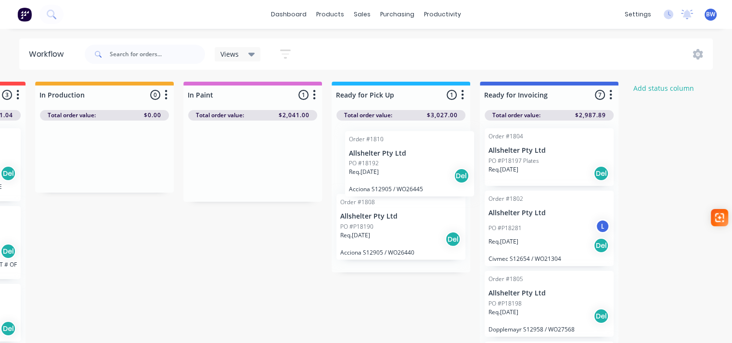 The width and height of the screenshot is (732, 343). Describe the element at coordinates (25, 14) in the screenshot. I see `img: Factory` at that location.